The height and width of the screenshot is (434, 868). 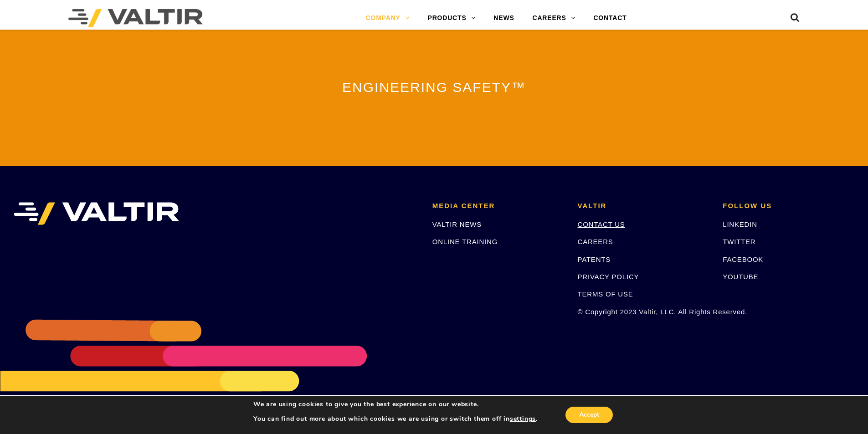 What do you see at coordinates (452, 18) in the screenshot?
I see `a: PRODUCTS` at bounding box center [452, 18].